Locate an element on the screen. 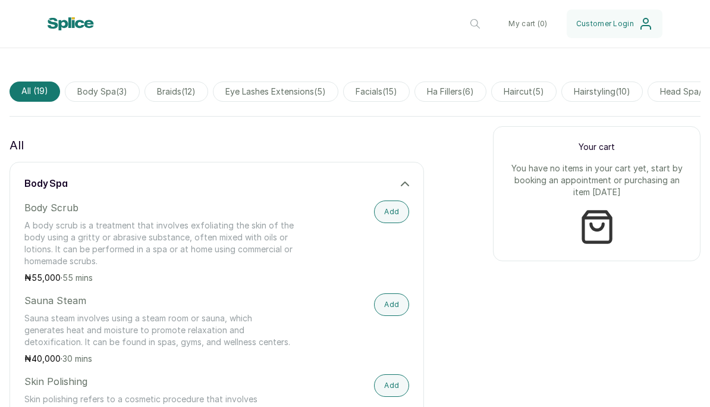 This screenshot has width=710, height=407. p: Sauna Steam is located at coordinates (159, 300).